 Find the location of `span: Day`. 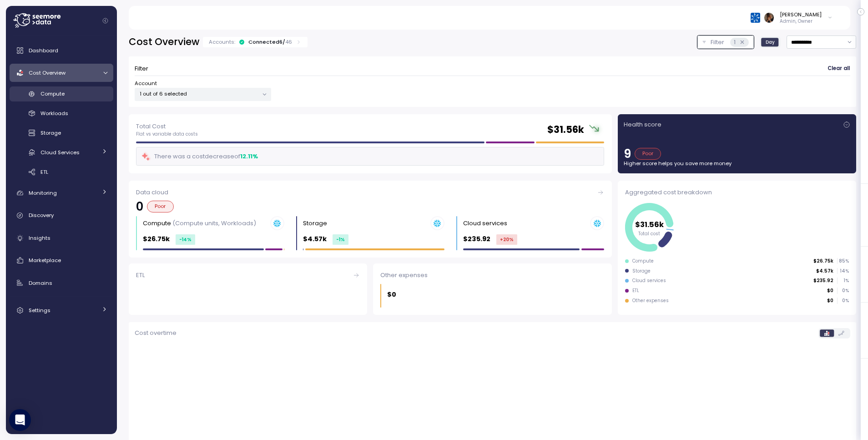

span: Day is located at coordinates (770, 42).